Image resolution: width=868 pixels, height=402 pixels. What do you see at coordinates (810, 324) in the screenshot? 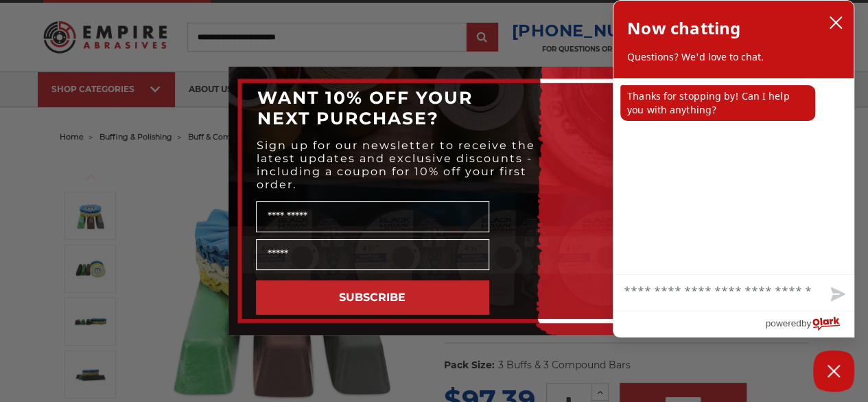
I see `a: Powered by Olark` at bounding box center [810, 324].